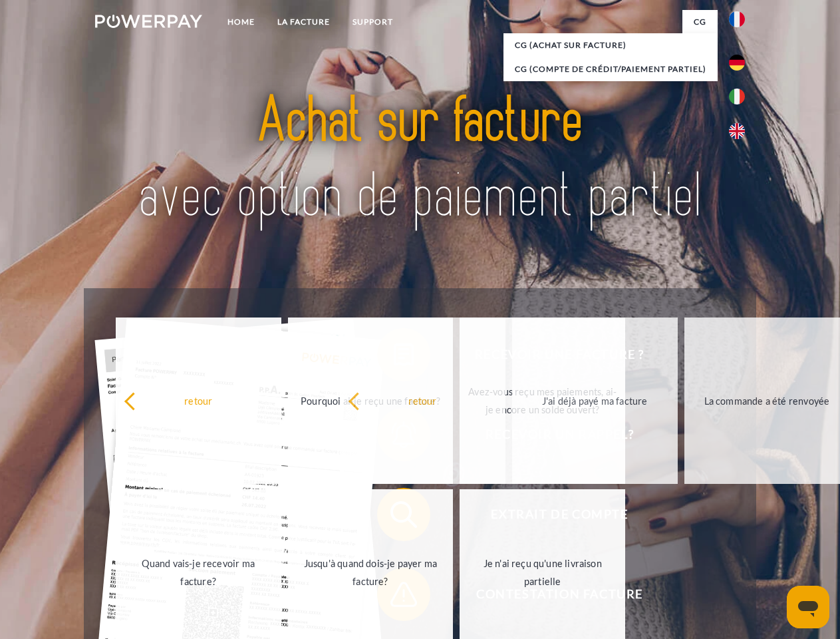 Image resolution: width=840 pixels, height=639 pixels. What do you see at coordinates (595, 400) in the screenshot?
I see `div: J'ai déjà payé ma facture` at bounding box center [595, 400].